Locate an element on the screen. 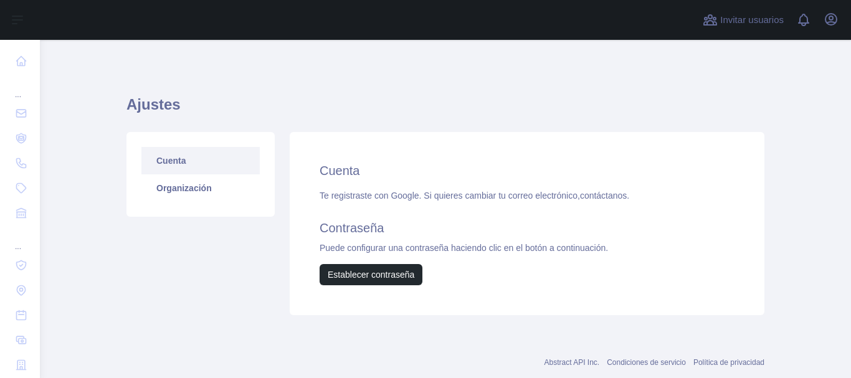  font: Organización is located at coordinates (184, 188).